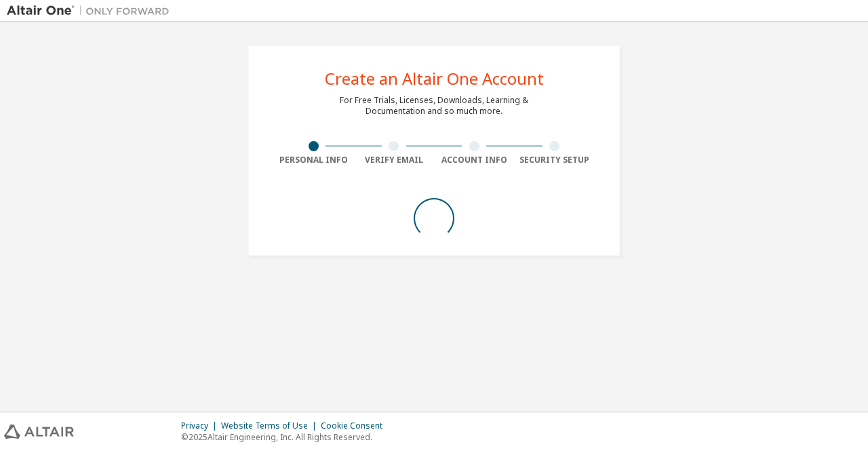  Describe the element at coordinates (434, 79) in the screenshot. I see `div: Create an Altair One Account` at that location.